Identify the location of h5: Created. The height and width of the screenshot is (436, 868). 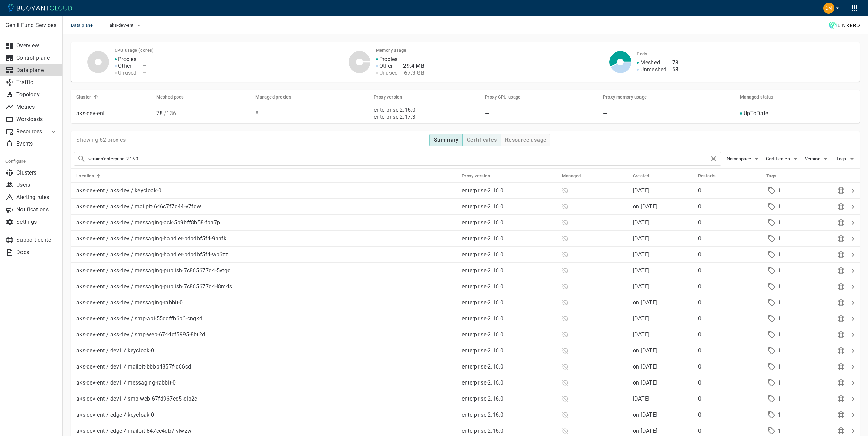
(641, 176).